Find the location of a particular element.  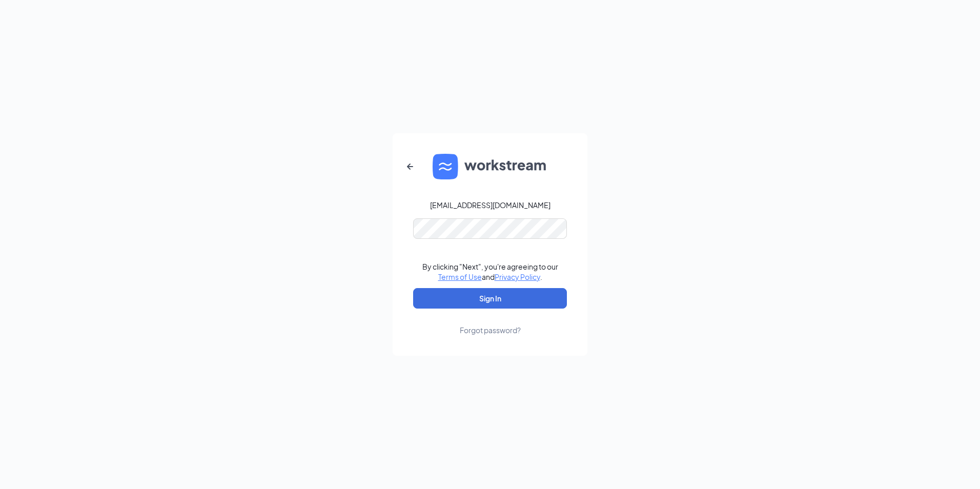

button: Sign In is located at coordinates (490, 298).